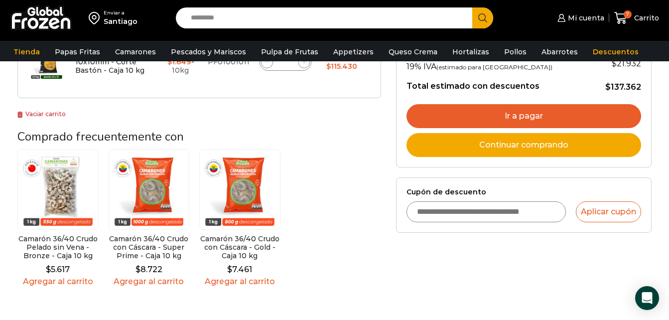 This screenshot has width=669, height=320. Describe the element at coordinates (624, 87) in the screenshot. I see `bdi: 137.362` at that location.